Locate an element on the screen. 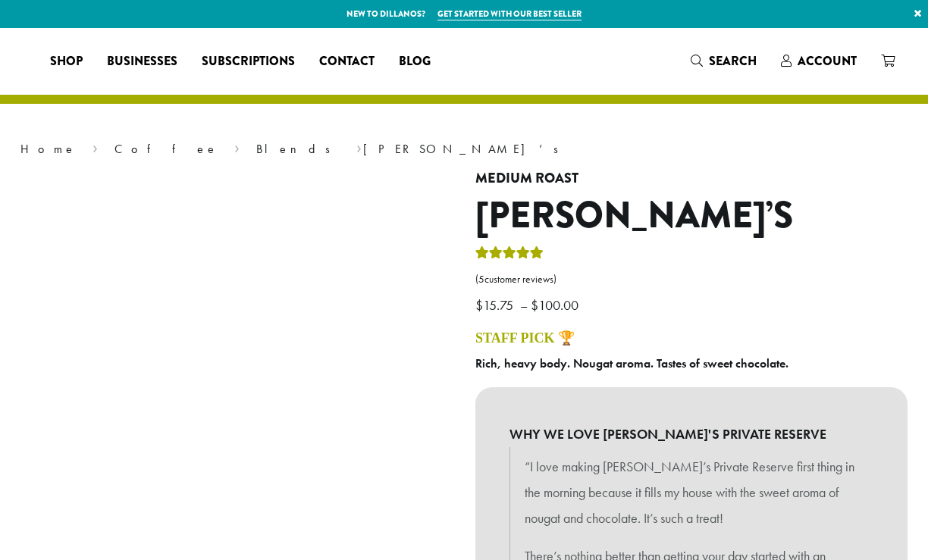 This screenshot has height=560, width=928. div: Rated 5.00 out of 5 is located at coordinates (509, 256).